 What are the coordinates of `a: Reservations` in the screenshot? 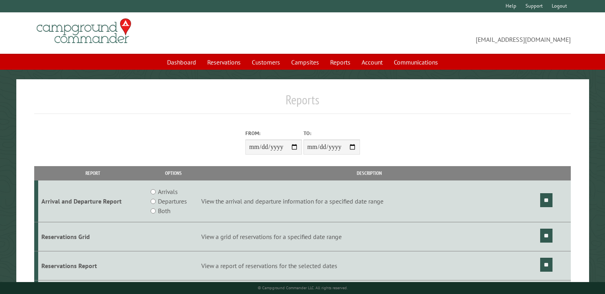 It's located at (224, 62).